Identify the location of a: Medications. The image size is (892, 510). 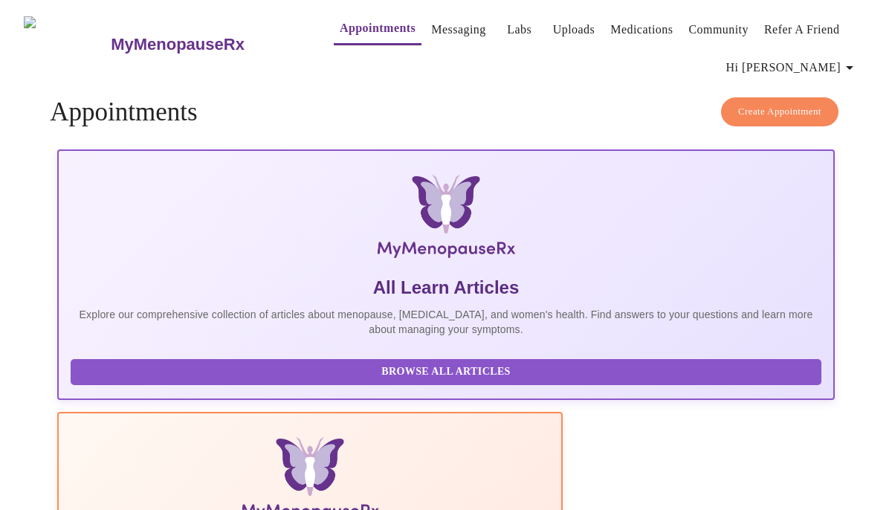
(641, 30).